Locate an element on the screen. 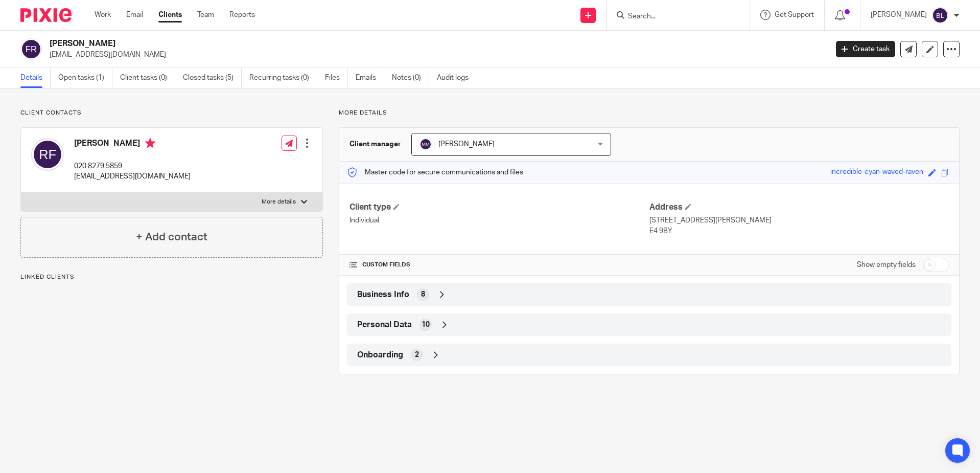 This screenshot has height=473, width=980. a: Team is located at coordinates (206, 15).